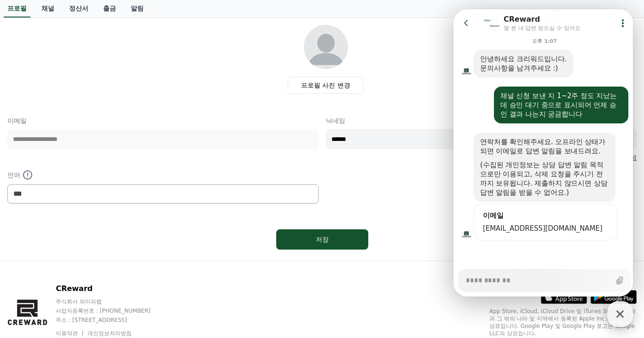  I want to click on img: profile_image, so click(326, 47).